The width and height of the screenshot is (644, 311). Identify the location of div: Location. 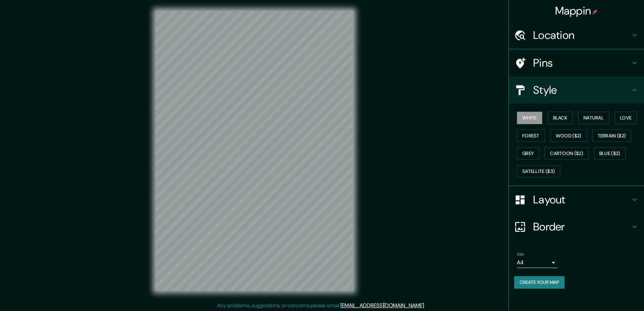
(576, 36).